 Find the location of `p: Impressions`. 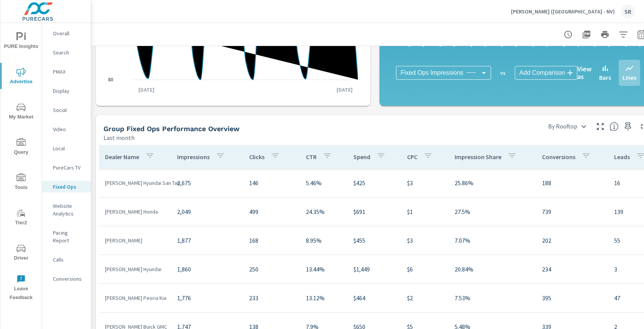

p: Impressions is located at coordinates (193, 157).